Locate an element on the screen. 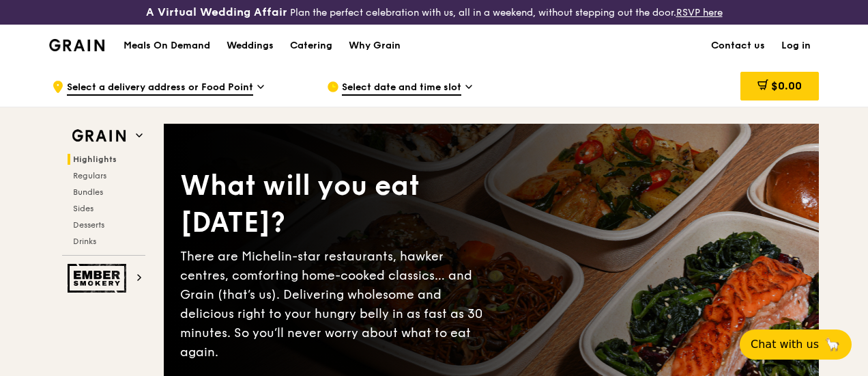 Image resolution: width=868 pixels, height=376 pixels. span: $0.00 is located at coordinates (786, 85).